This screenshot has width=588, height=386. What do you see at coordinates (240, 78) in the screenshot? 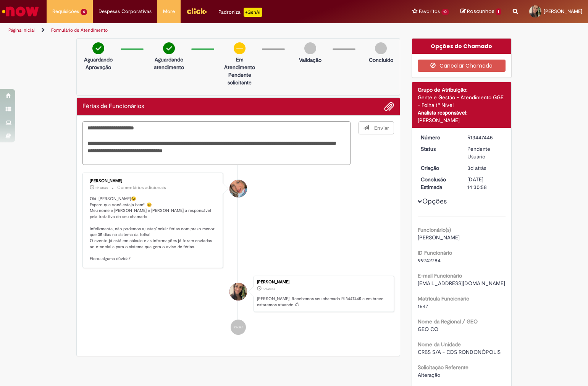
I see `p: Pendente solicitante` at bounding box center [240, 78].